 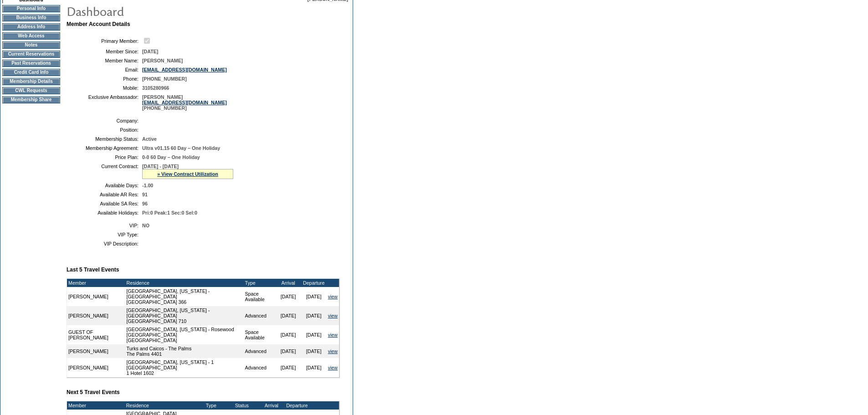 I want to click on b: Next 5 Travel Events, so click(x=93, y=392).